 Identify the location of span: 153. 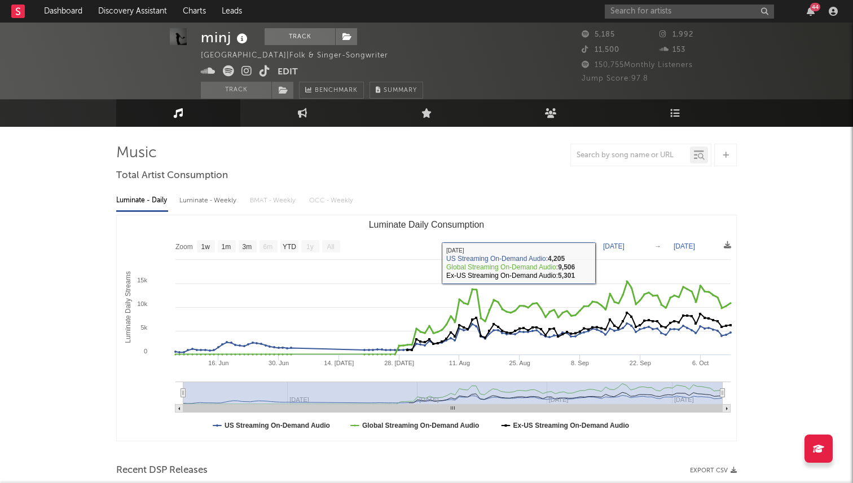
(672, 50).